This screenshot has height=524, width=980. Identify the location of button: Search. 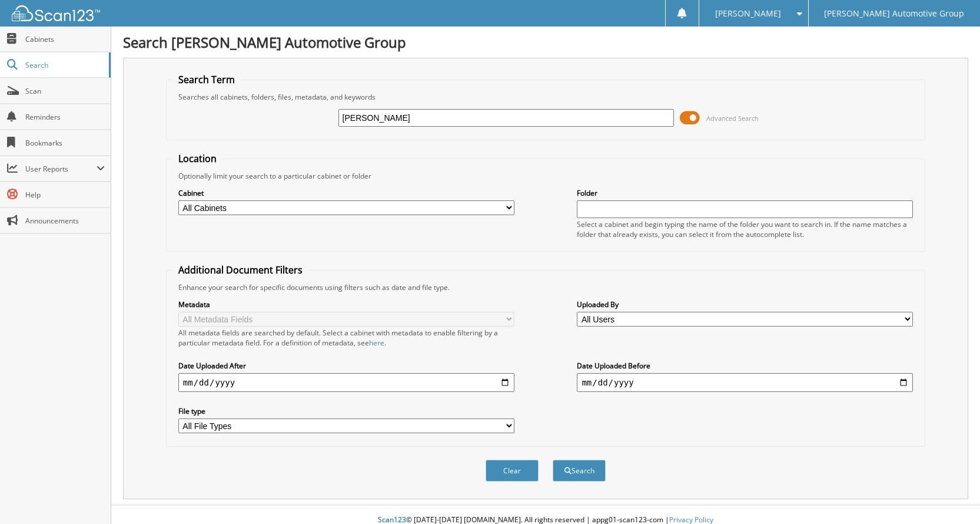
(579, 470).